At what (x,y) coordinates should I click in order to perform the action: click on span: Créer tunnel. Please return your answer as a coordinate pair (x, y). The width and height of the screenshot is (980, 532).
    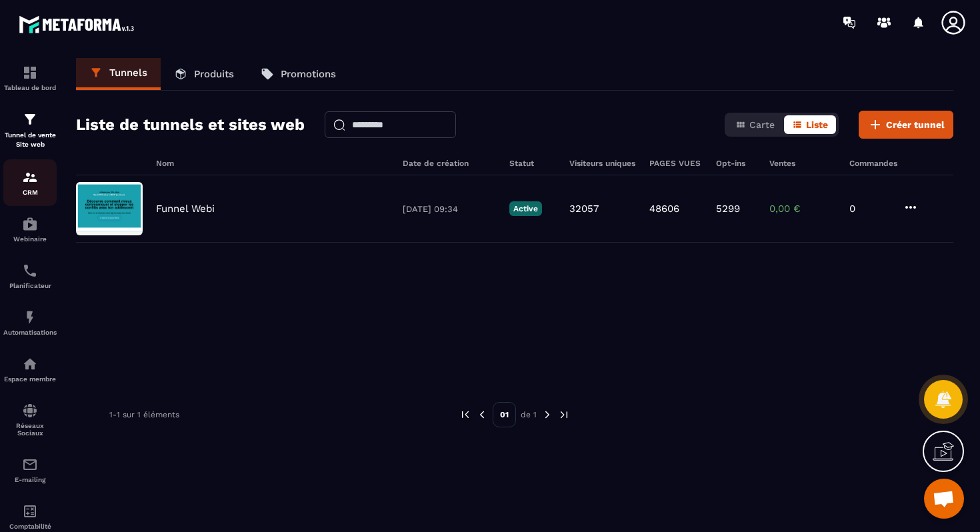
    Looking at the image, I should click on (915, 125).